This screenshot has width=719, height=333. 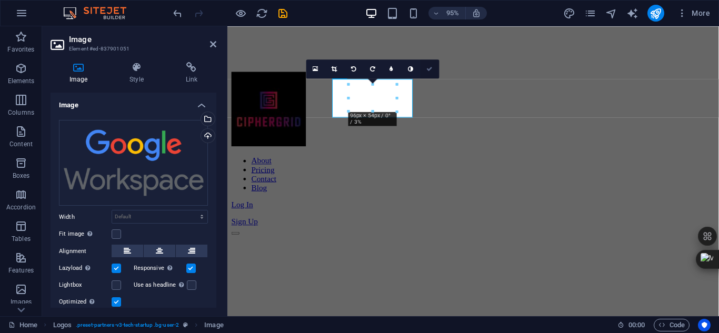 What do you see at coordinates (335, 69) in the screenshot?
I see `a: Crop mode` at bounding box center [335, 69].